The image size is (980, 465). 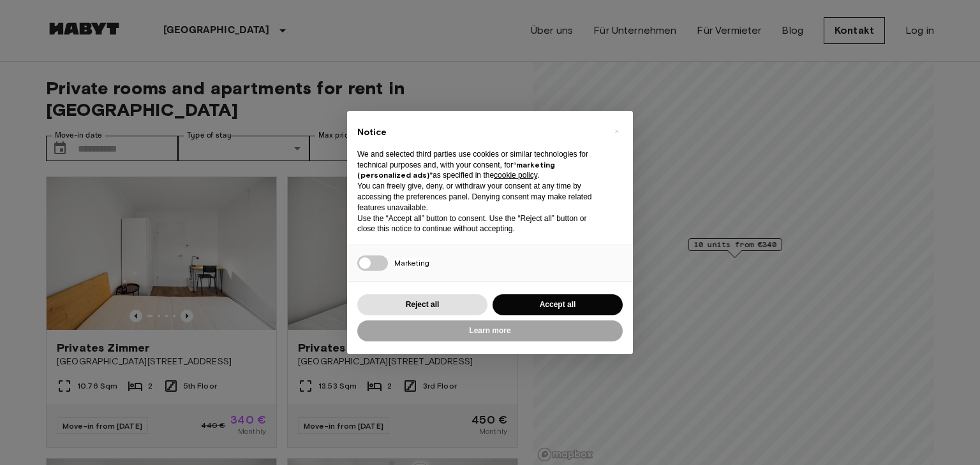 I want to click on p: We and selected third parties use cookies or similar technologies for technical purposes and, wit..., so click(x=479, y=165).